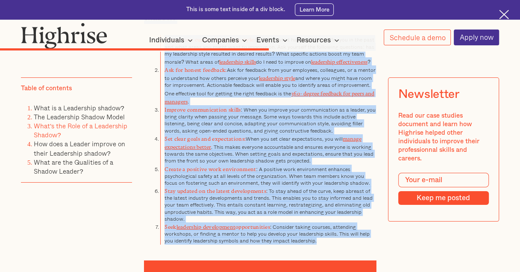 The width and height of the screenshot is (520, 272). Describe the element at coordinates (170, 225) in the screenshot. I see `strong: Seek` at that location.